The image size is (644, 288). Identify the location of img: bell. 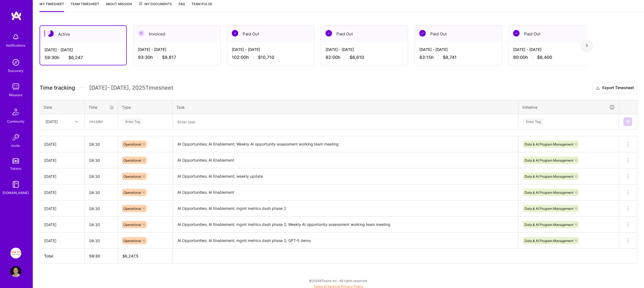
(16, 37).